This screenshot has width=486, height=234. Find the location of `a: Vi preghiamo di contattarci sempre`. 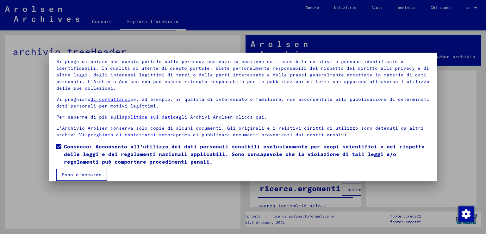

a: Vi preghiamo di contattarci sempre is located at coordinates (128, 134).